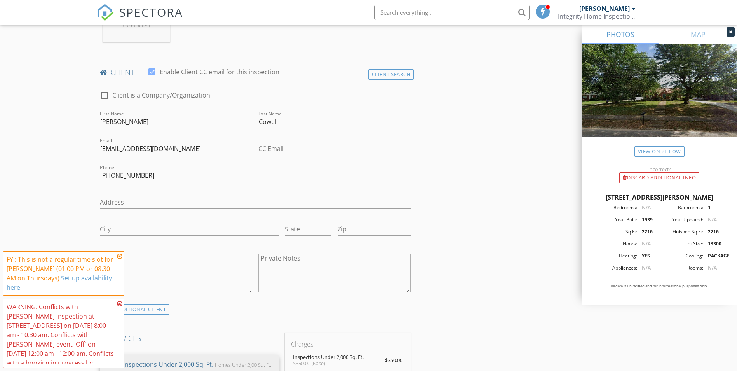 Image resolution: width=737 pixels, height=371 pixels. What do you see at coordinates (615, 244) in the screenshot?
I see `div: Floors:` at bounding box center [615, 244].